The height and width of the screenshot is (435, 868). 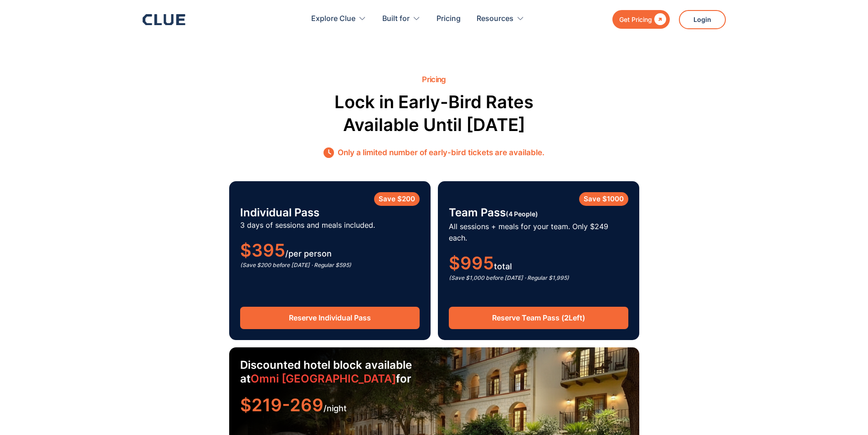 I want to click on h3: Individual Pass, so click(x=330, y=212).